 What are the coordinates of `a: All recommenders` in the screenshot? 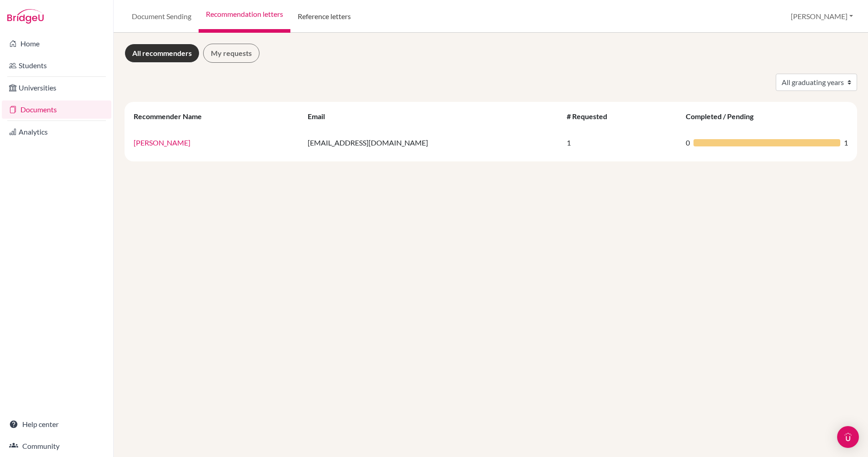 It's located at (162, 53).